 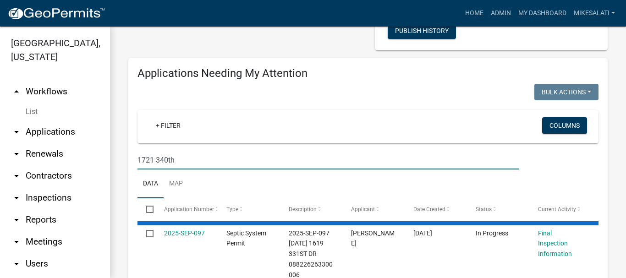 I want to click on a: My Dashboard, so click(x=542, y=13).